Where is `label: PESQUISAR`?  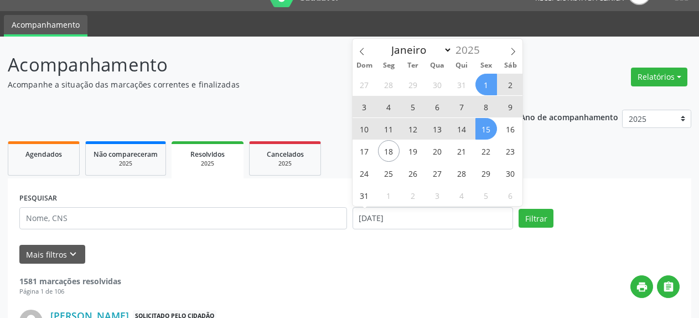 label: PESQUISAR is located at coordinates (38, 198).